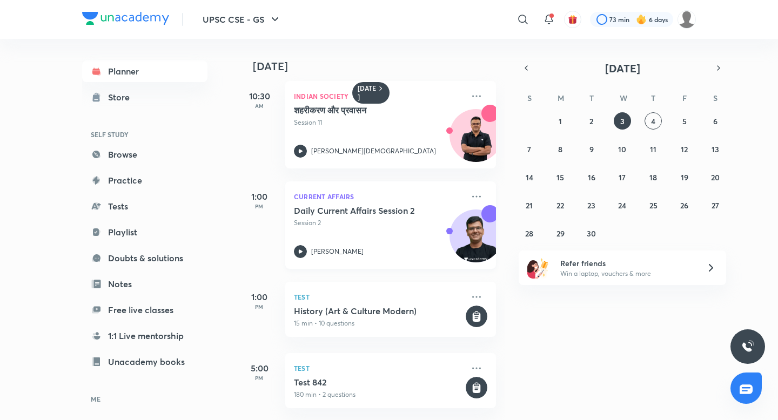 This screenshot has height=420, width=778. I want to click on abbr: September 9, 2025, so click(591, 149).